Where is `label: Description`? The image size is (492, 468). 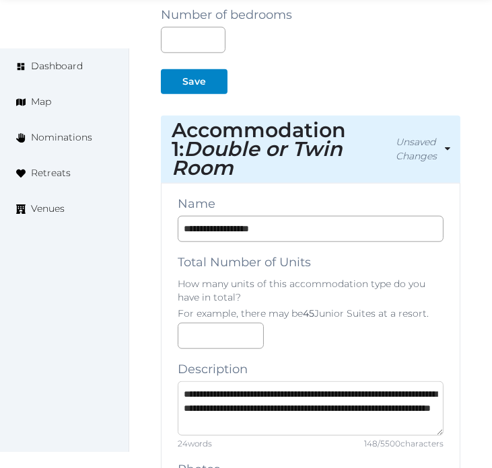 label: Description is located at coordinates (213, 369).